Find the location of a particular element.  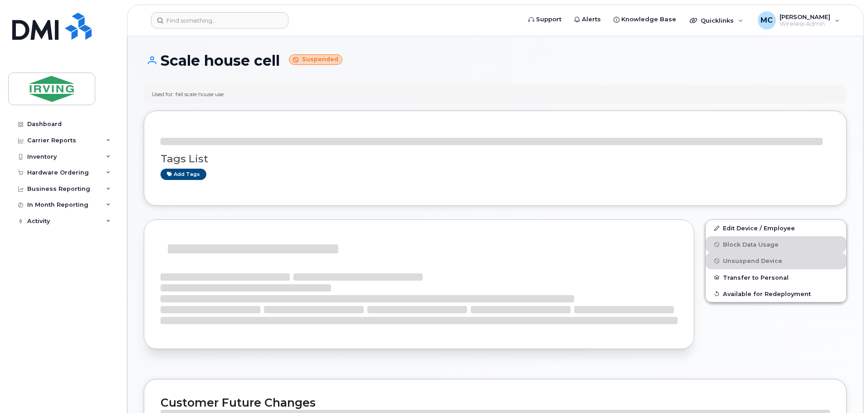

h3: Tags List is located at coordinates (496, 159).